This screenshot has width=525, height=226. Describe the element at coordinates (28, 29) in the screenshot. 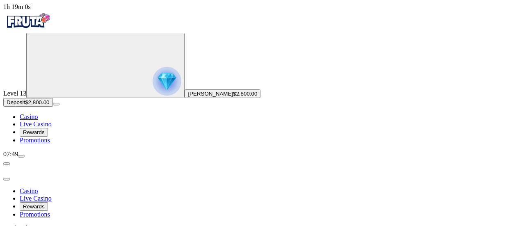

I see `a: Fruta` at that location.